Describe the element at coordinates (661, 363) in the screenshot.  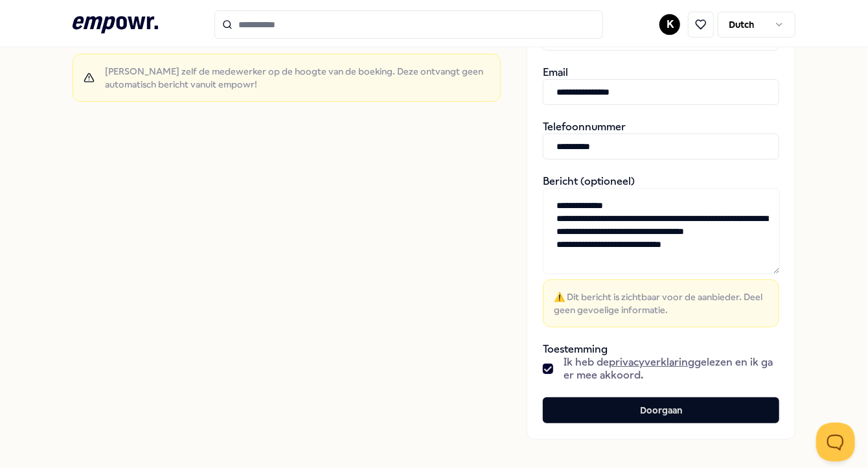
I see `div: Toestemming` at that location.